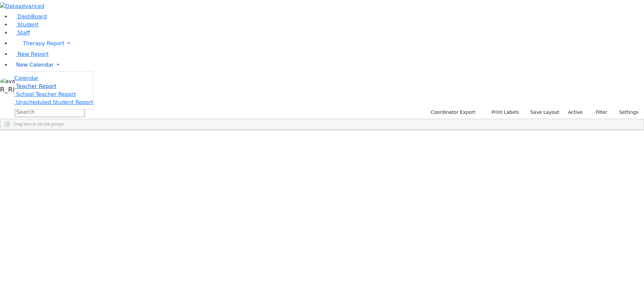  I want to click on span: Student, so click(28, 24).